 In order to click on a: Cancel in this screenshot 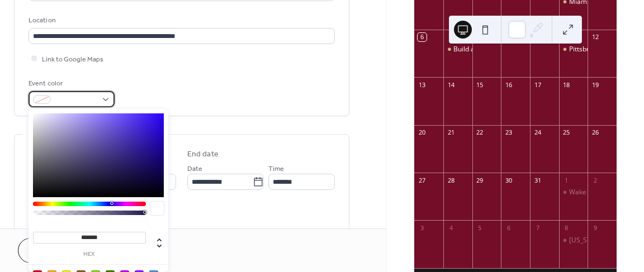, I will do `click(52, 250)`.